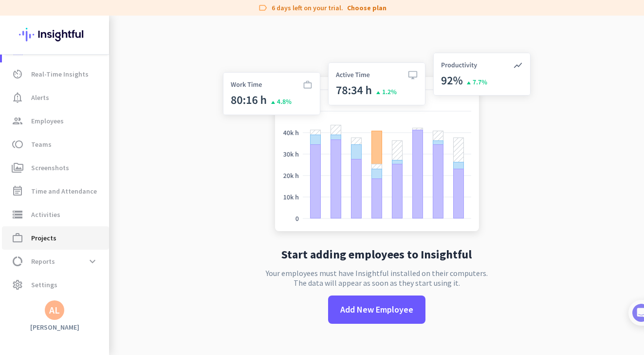 The image size is (644, 355). I want to click on a: av_timerReal-Time Insights, so click(55, 74).